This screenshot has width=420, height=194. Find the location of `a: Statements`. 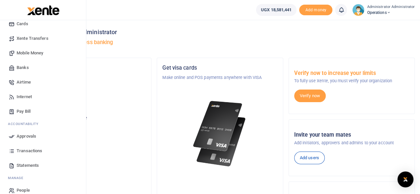

a: Statements is located at coordinates (43, 166).